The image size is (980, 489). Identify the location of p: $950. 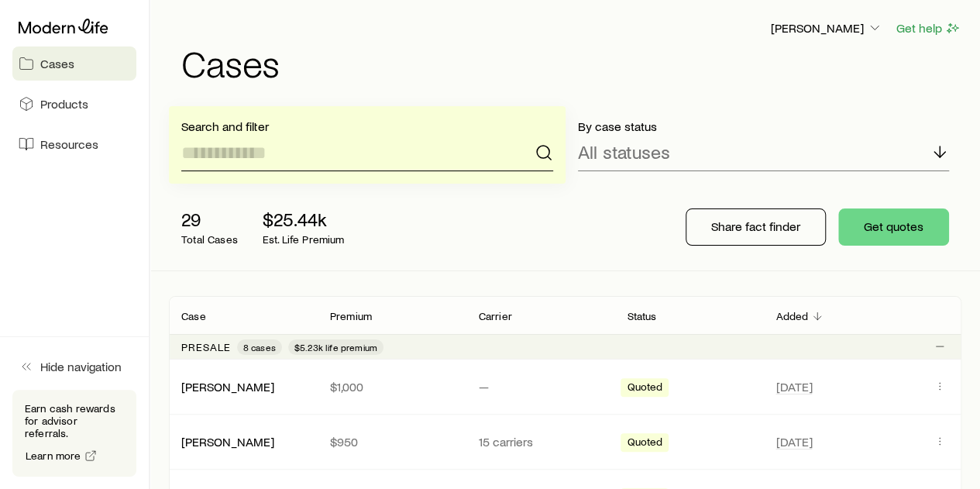
(392, 441).